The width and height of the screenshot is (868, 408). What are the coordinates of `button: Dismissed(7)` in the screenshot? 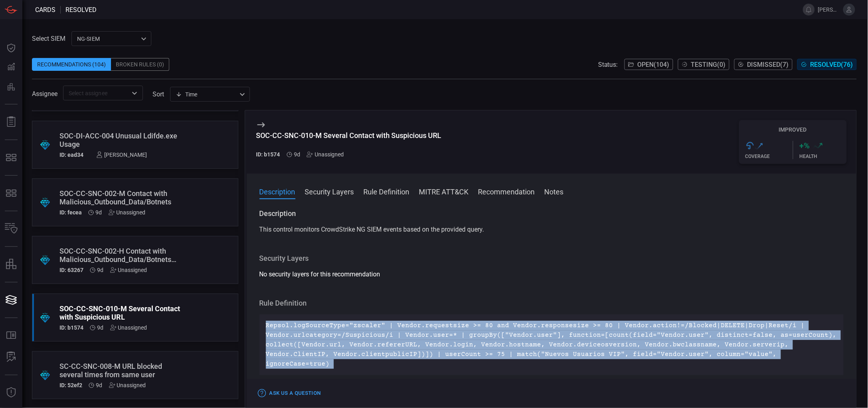 It's located at (764, 64).